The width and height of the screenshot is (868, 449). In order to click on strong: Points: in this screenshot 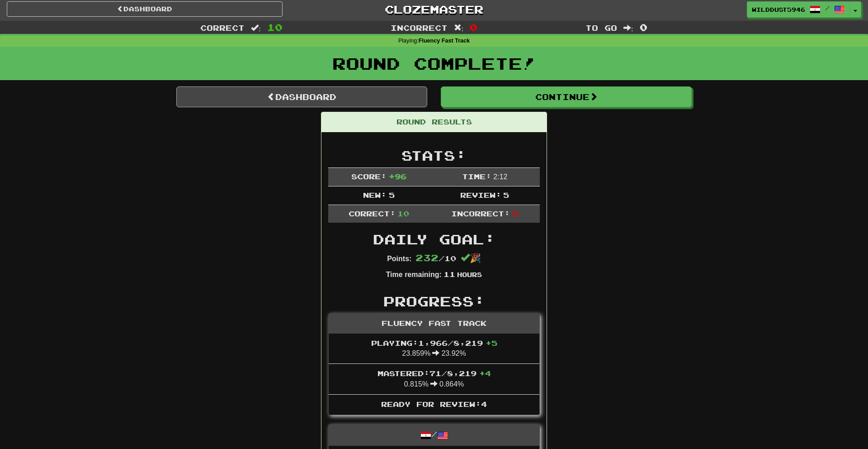, I will do `click(399, 258)`.